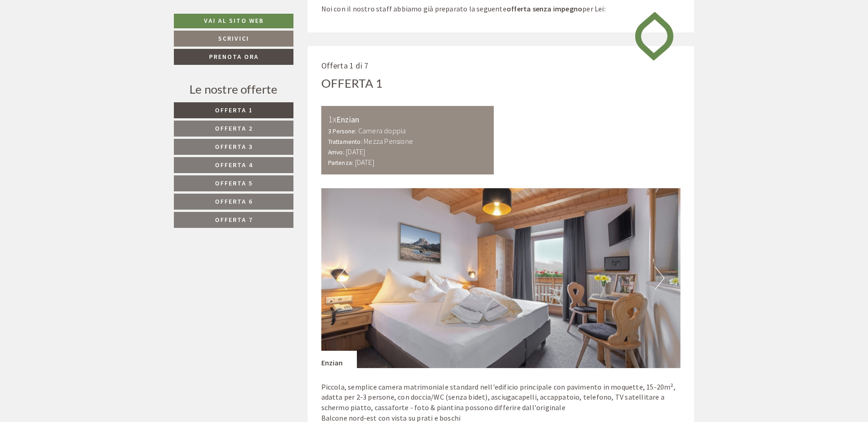  What do you see at coordinates (179, 15) in the screenshot?
I see `div: giovedì` at bounding box center [179, 15].